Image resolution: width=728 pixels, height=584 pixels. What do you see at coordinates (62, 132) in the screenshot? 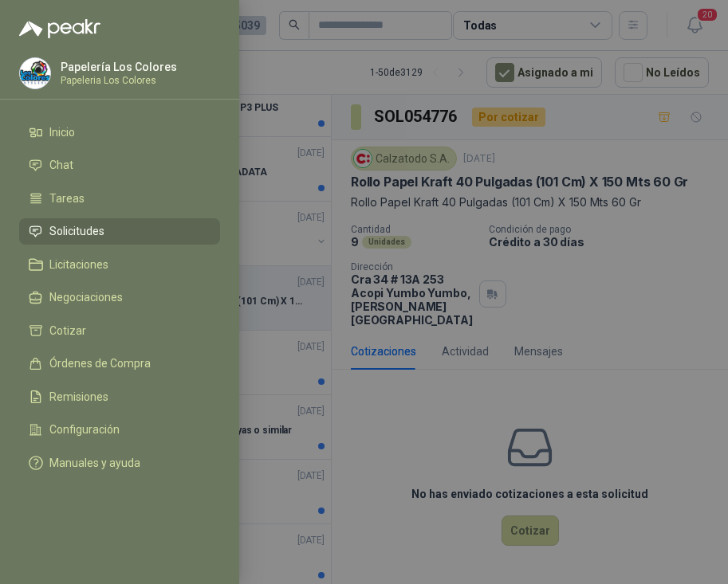
I see `span: Inicio` at bounding box center [62, 132].